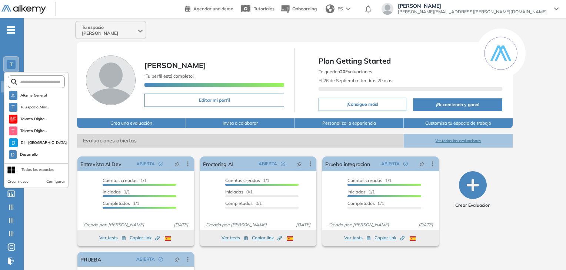  Describe the element at coordinates (214, 100) in the screenshot. I see `button: Editar mi perfil` at that location.